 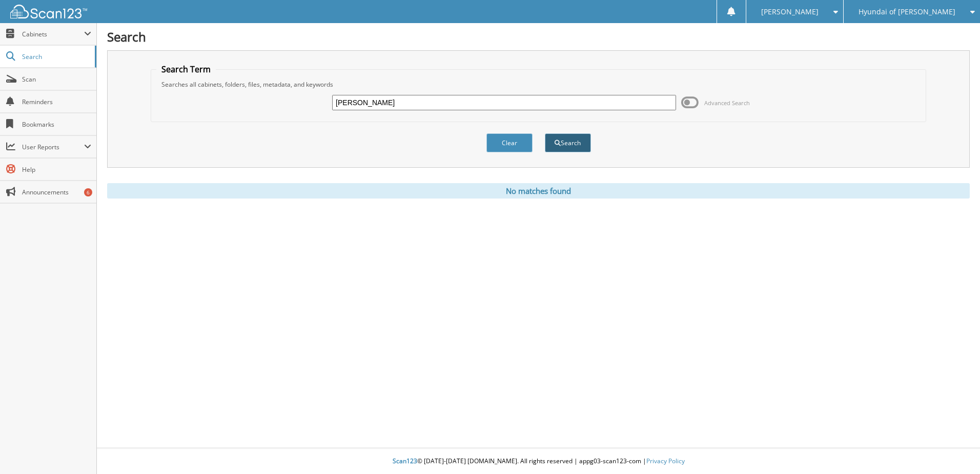 What do you see at coordinates (538, 191) in the screenshot?
I see `div: No matches found` at bounding box center [538, 191].